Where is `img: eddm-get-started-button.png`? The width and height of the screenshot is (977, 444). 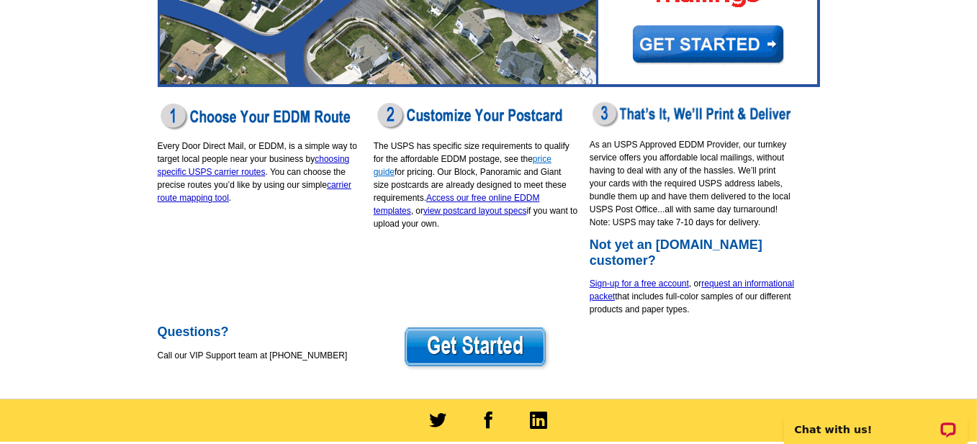
img: eddm-get-started-button.png is located at coordinates (476, 348).